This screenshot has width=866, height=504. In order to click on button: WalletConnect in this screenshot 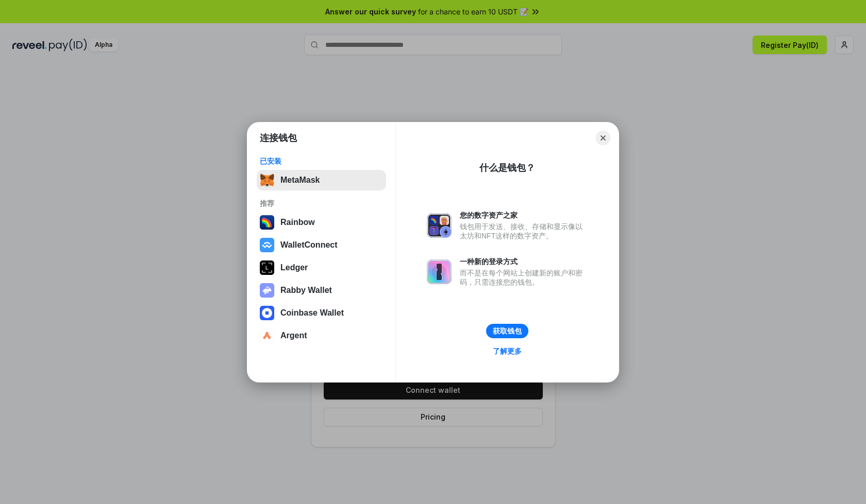, I will do `click(321, 245)`.